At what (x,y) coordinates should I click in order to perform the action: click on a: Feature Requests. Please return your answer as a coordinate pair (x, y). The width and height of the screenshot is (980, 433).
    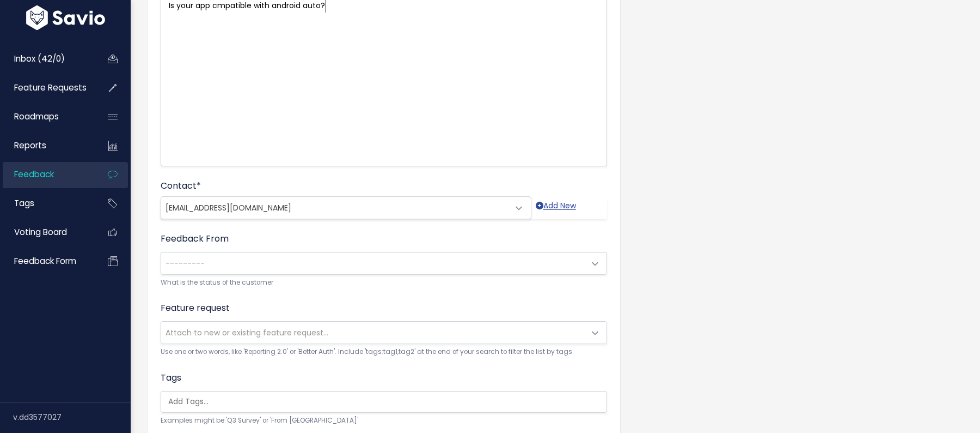
    Looking at the image, I should click on (46, 88).